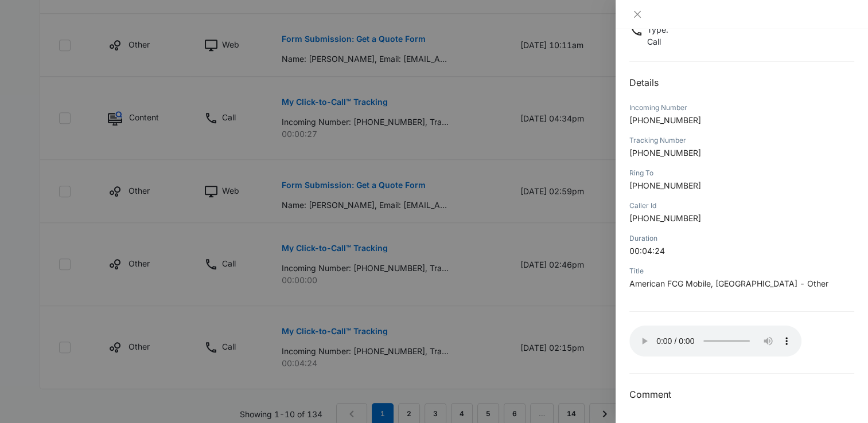 This screenshot has height=423, width=868. Describe the element at coordinates (638, 14) in the screenshot. I see `span: close` at that location.